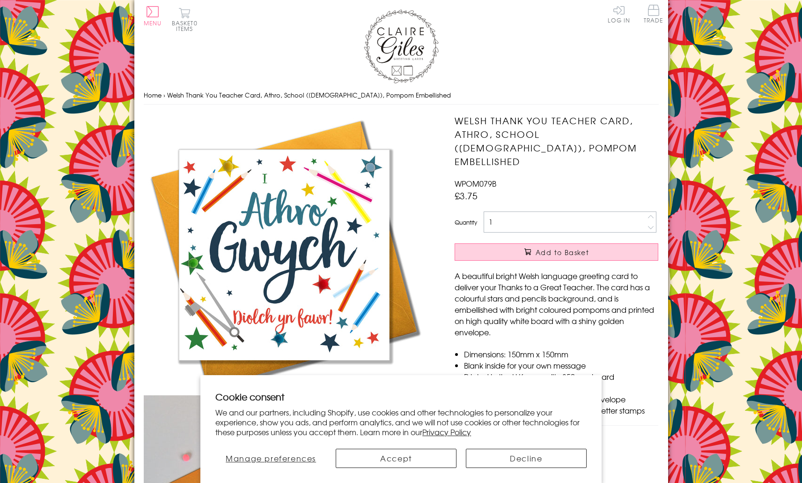  Describe the element at coordinates (447, 431) in the screenshot. I see `a: Privacy Policy` at that location.